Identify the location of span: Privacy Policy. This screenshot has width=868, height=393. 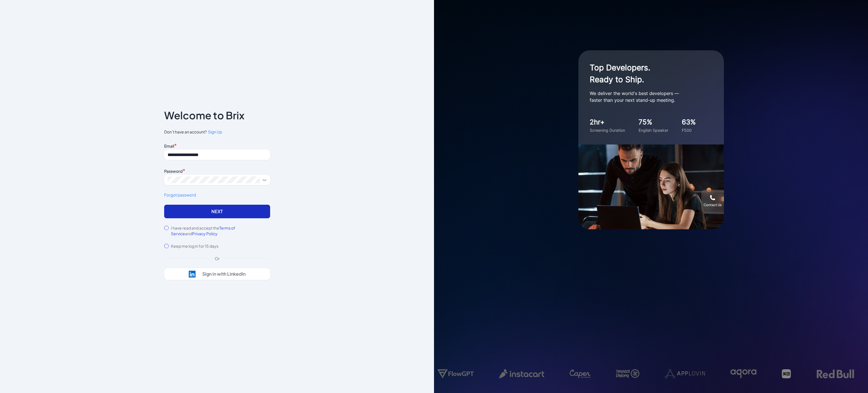
(205, 233).